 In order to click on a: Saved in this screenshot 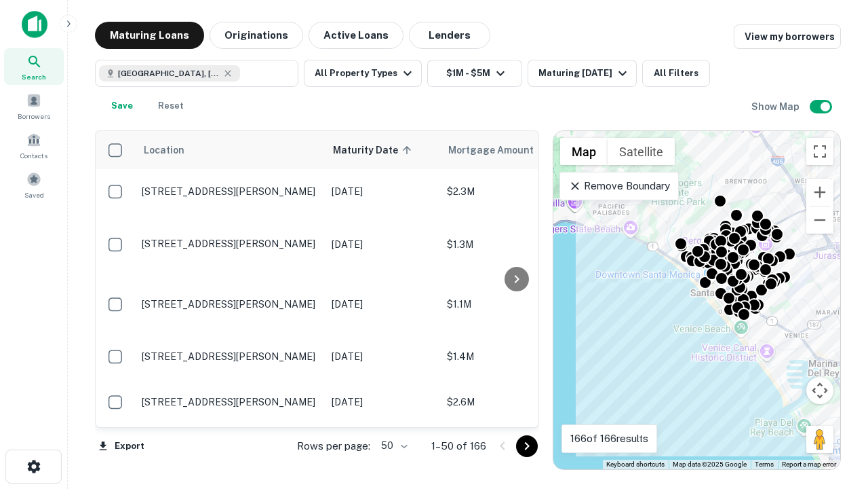, I will do `click(34, 184)`.